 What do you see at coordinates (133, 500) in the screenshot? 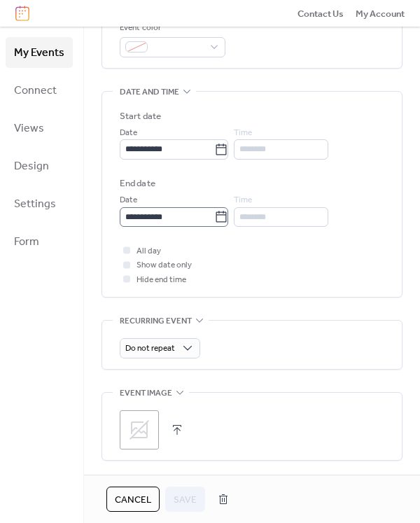
I see `span: Cancel` at bounding box center [133, 500].